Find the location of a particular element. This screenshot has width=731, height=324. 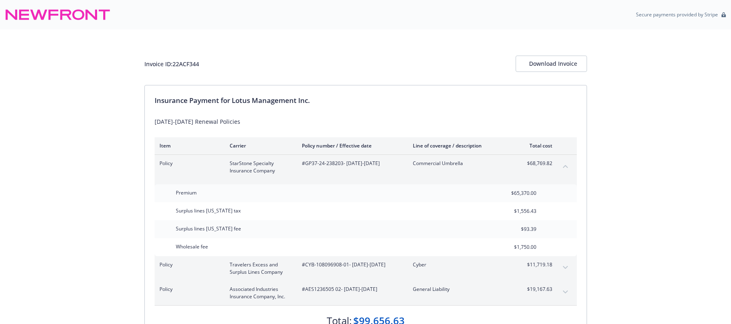

span: Commercial Umbrella is located at coordinates (461, 163).